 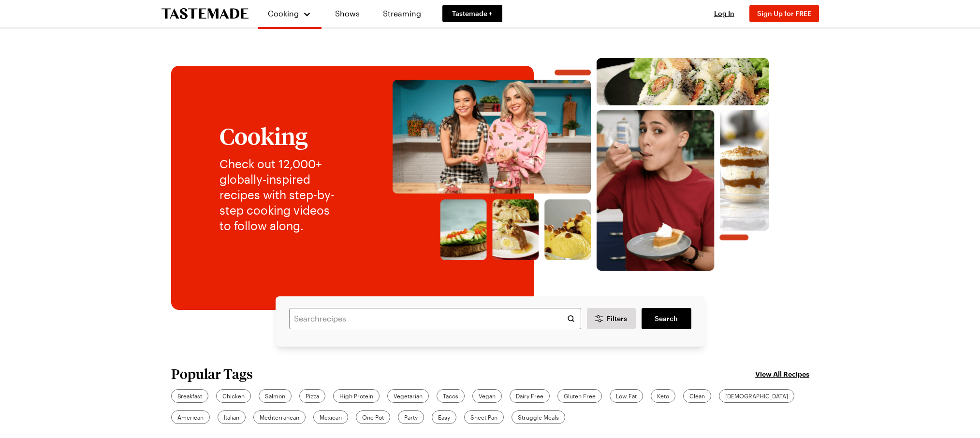 What do you see at coordinates (409, 396) in the screenshot?
I see `a: Vegetarian` at bounding box center [409, 396].